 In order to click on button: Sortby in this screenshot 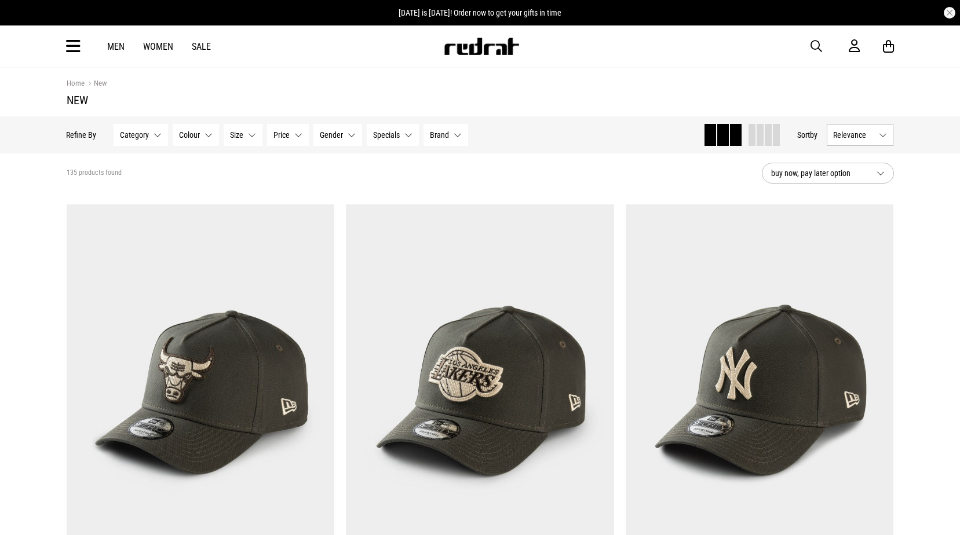, I will do `click(808, 135)`.